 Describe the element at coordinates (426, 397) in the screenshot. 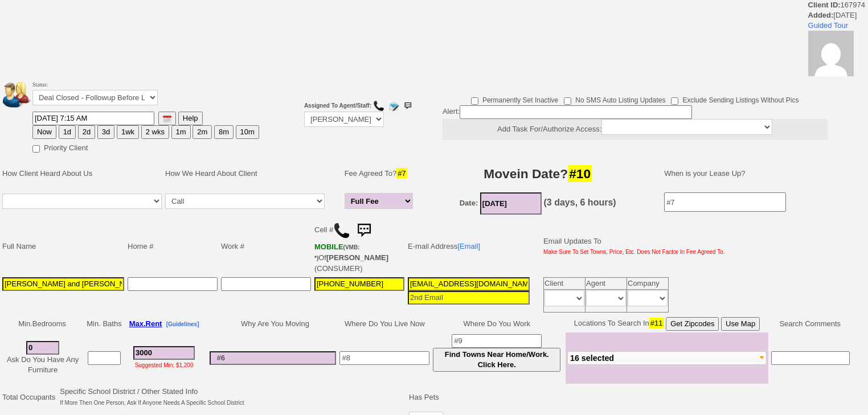

I see `td: Has Pets` at that location.